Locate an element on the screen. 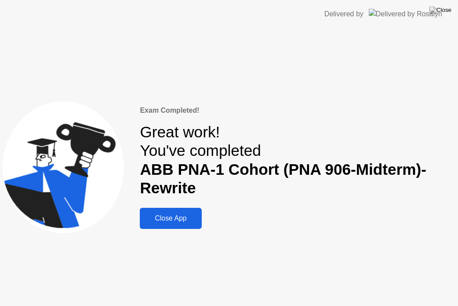 Image resolution: width=458 pixels, height=306 pixels. div: Delivered by is located at coordinates (344, 14).